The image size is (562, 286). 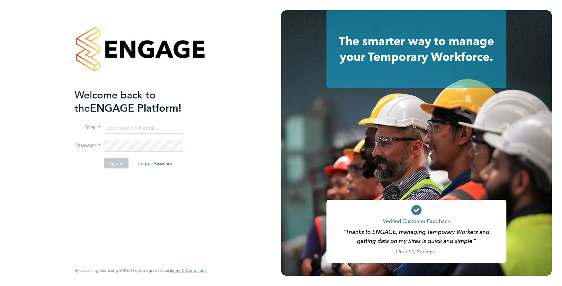 I want to click on button: Forgot Password, so click(x=155, y=163).